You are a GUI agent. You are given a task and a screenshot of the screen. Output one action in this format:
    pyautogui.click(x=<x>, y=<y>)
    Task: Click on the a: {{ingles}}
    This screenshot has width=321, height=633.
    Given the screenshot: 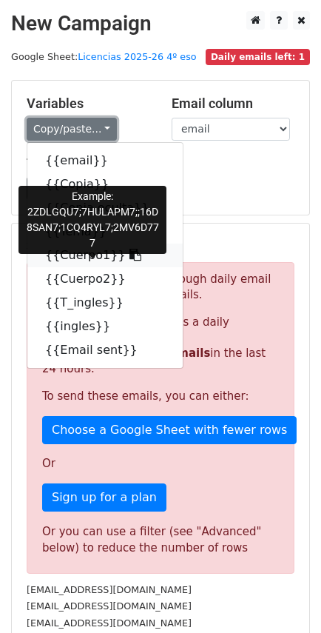 What is the action you would take?
    pyautogui.click(x=105, y=327)
    